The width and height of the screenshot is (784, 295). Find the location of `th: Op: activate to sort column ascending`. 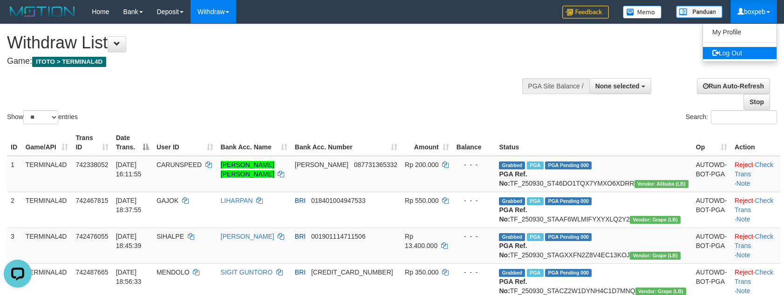

th: Op: activate to sort column ascending is located at coordinates (711, 143).